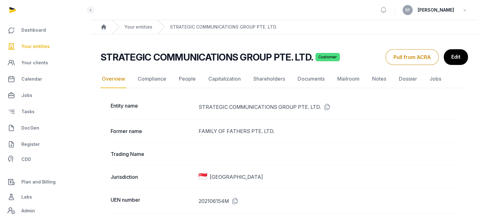  I want to click on dt: Jurisdiction, so click(152, 177).